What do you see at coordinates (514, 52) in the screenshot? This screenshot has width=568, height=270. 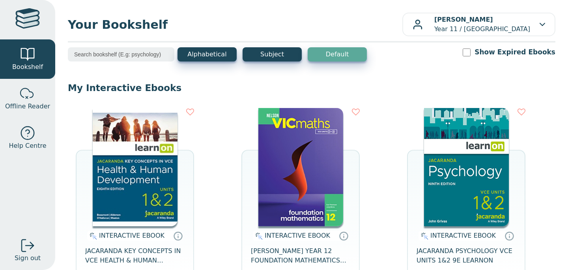 I see `label: Show Expired Ebooks` at bounding box center [514, 52].